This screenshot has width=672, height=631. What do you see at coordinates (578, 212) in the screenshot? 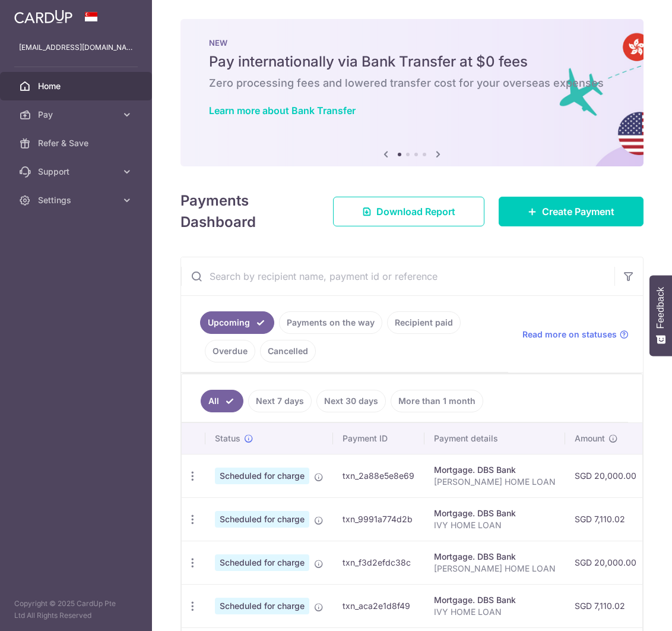
I see `span: Create Payment` at bounding box center [578, 212].